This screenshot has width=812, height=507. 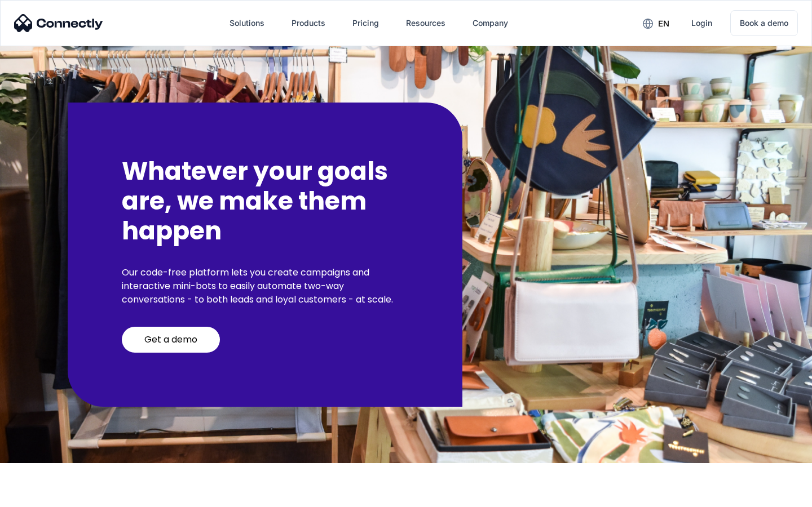 What do you see at coordinates (490, 23) in the screenshot?
I see `div: Company` at bounding box center [490, 23].